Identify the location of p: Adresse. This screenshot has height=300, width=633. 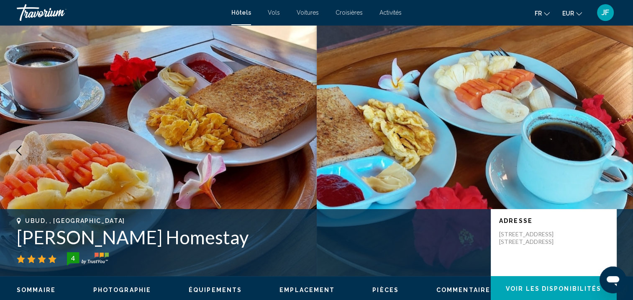
(554, 221).